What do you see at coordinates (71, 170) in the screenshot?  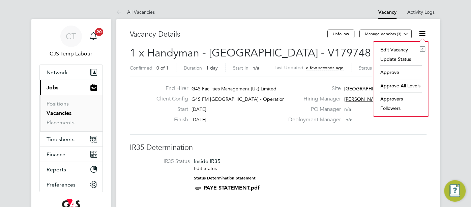 I see `button: Reports` at bounding box center [71, 170].